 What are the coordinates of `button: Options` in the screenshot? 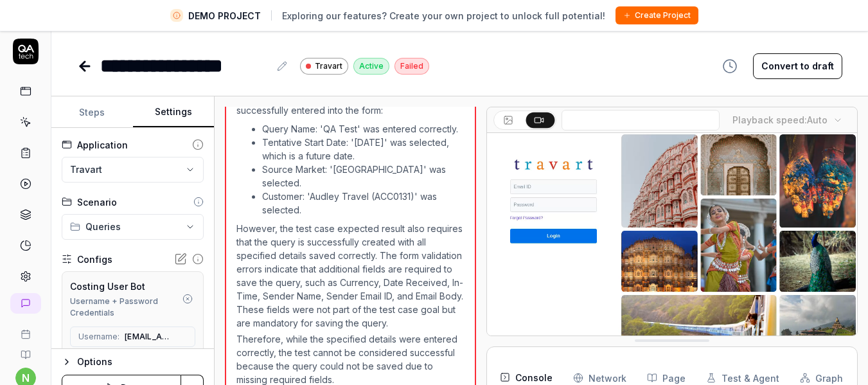 It's located at (132, 362).